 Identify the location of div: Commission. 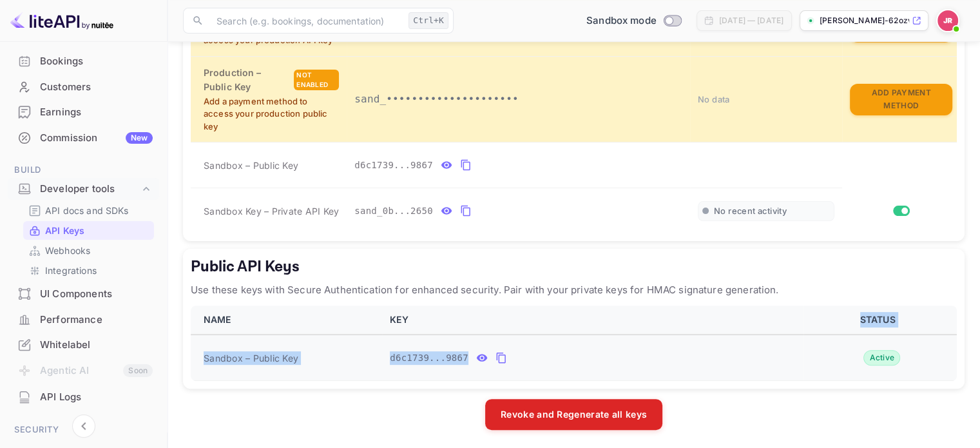
(96, 138).